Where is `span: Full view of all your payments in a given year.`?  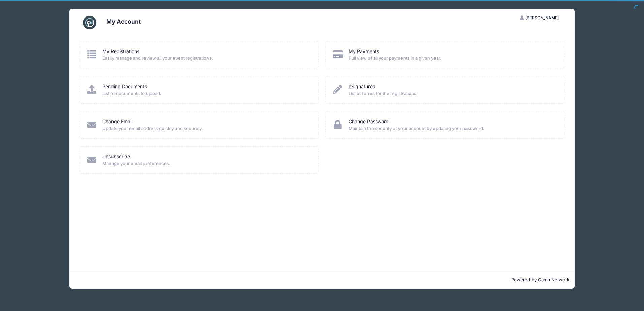
span: Full view of all your payments in a given year. is located at coordinates (452, 58).